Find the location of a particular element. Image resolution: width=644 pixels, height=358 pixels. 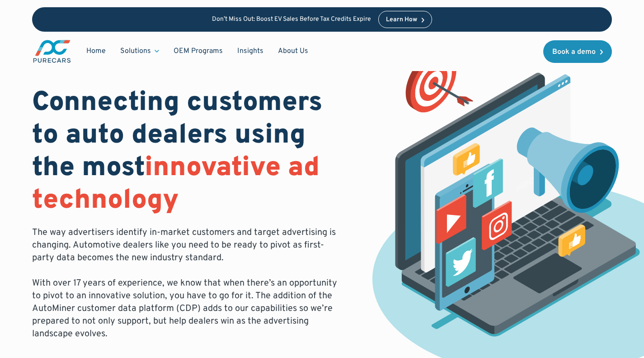

a: Book a demo is located at coordinates (578, 51).